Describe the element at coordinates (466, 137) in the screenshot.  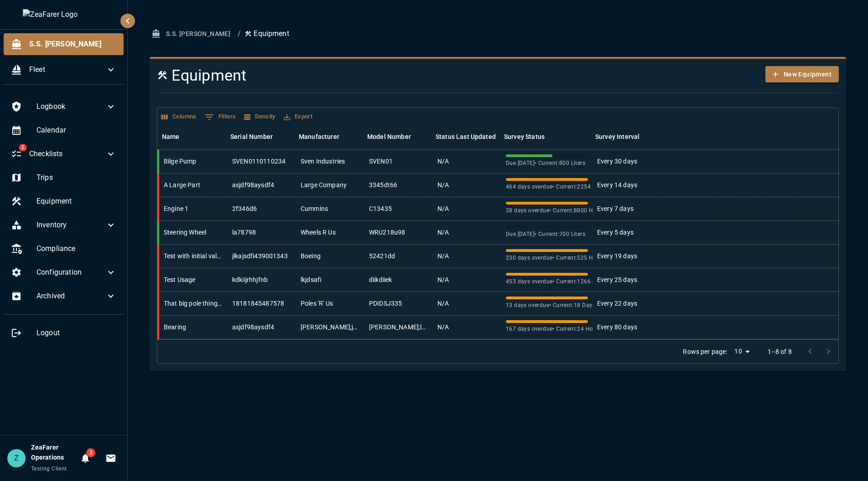
I see `div: Status Last Updated` at that location.